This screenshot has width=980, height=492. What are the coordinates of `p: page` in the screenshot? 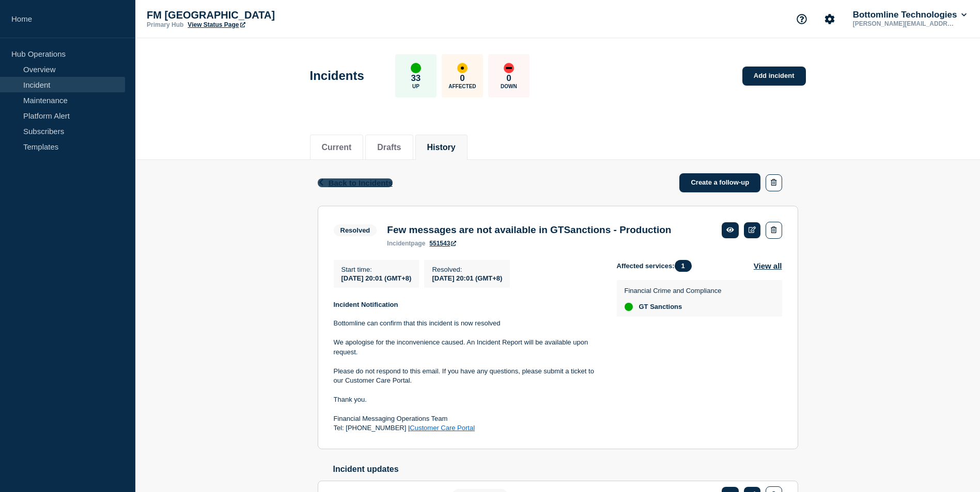 It's located at (406, 243).